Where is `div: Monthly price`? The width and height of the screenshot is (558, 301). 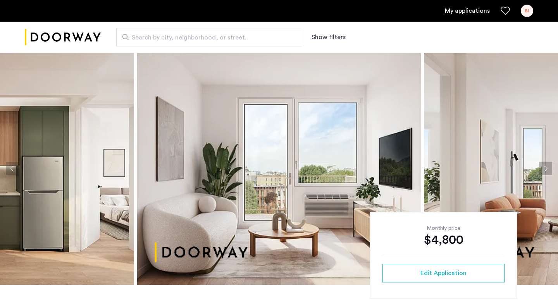 div: Monthly price is located at coordinates (443, 229).